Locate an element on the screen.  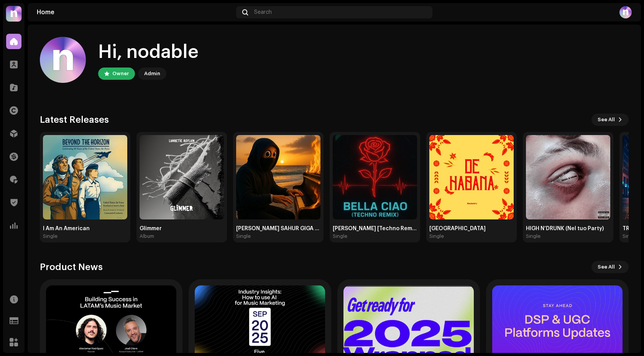
div: Album is located at coordinates (147, 236).